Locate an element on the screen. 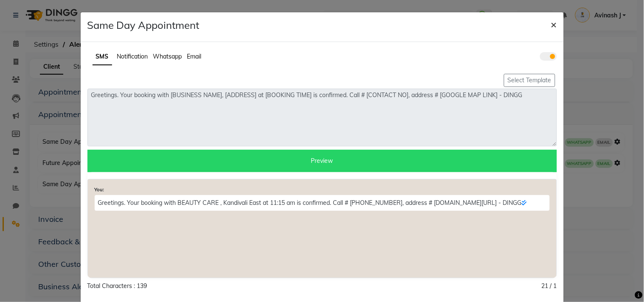 The width and height of the screenshot is (644, 302). span: Email is located at coordinates (194, 56).